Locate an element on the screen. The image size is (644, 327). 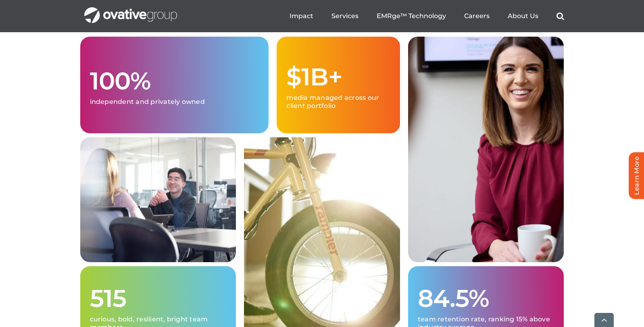
span: About Us is located at coordinates (523, 16).